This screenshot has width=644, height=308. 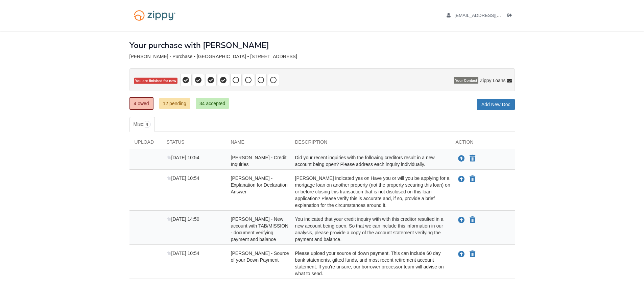 What do you see at coordinates (462, 179) in the screenshot?
I see `button: Upload Steven Craig - Explanation for Declaration Answer` at bounding box center [462, 179].